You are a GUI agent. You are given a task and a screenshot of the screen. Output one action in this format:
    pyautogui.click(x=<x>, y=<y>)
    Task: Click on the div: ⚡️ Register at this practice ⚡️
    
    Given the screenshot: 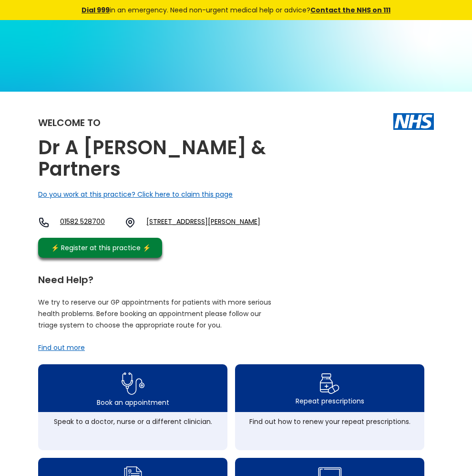 What is the action you would take?
    pyautogui.click(x=100, y=247)
    